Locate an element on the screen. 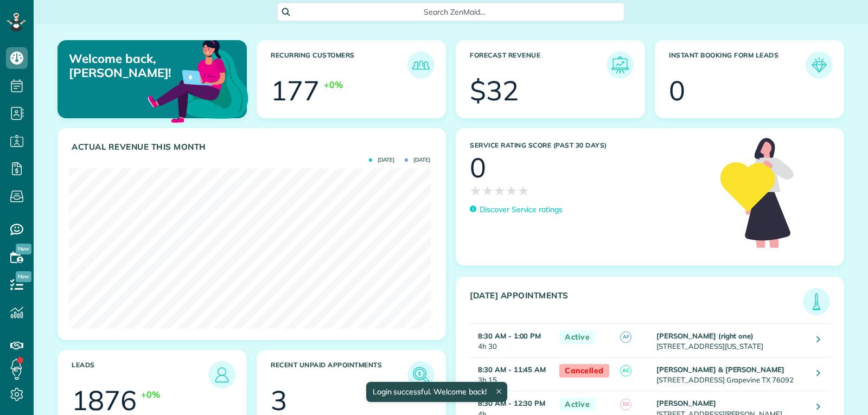 This screenshot has height=415, width=868. strong: 8:30 AM - 1:00 PM is located at coordinates (509, 336).